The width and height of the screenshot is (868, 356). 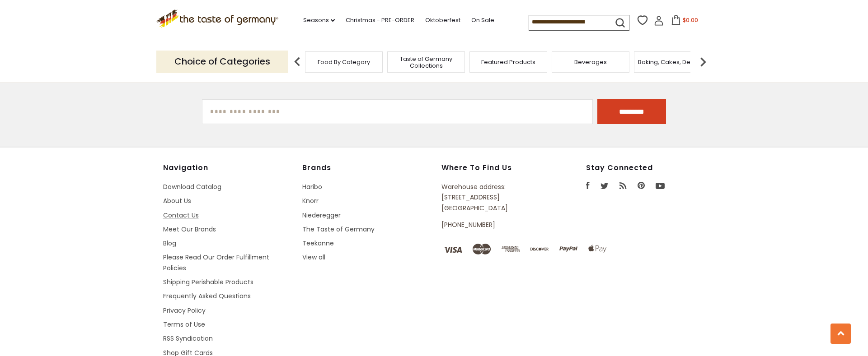 What do you see at coordinates (312, 187) in the screenshot?
I see `a: Haribo` at bounding box center [312, 187].